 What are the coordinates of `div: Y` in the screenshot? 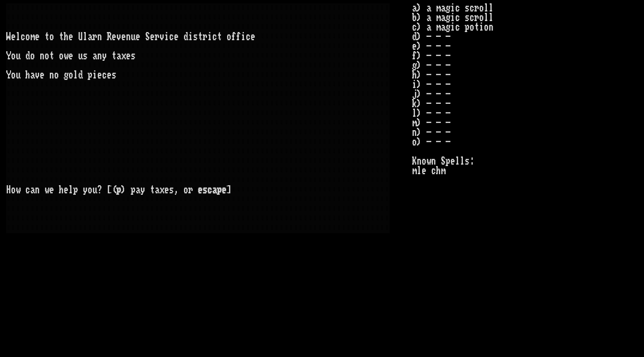 It's located at (9, 75).